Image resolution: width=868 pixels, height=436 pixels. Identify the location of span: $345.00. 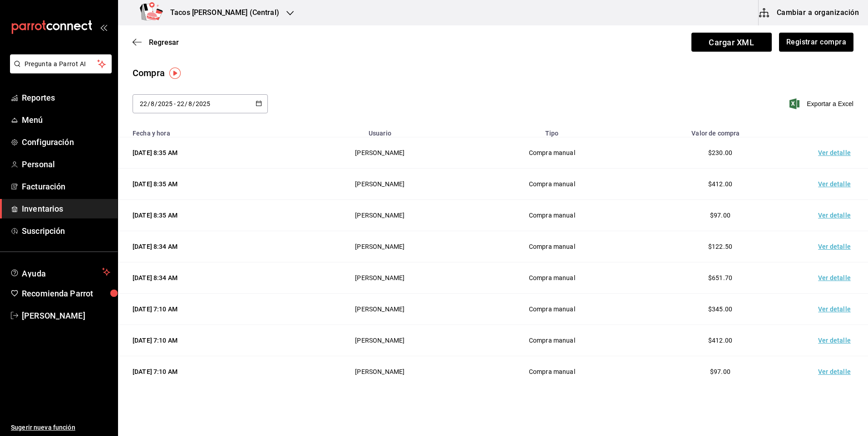
(720, 309).